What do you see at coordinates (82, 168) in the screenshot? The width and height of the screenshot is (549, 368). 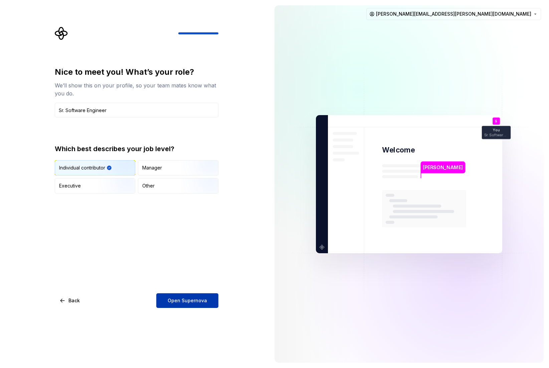 I see `div: Individual contributor` at bounding box center [82, 168].